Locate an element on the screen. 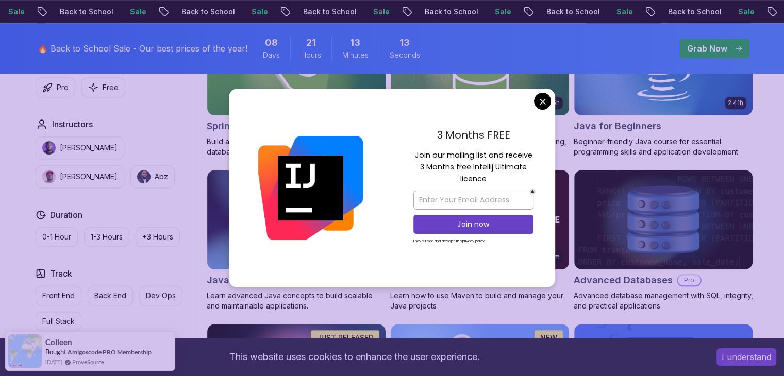  h2: Track is located at coordinates (61, 274).